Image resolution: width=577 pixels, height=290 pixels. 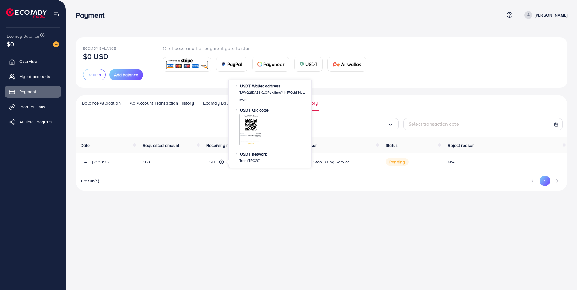 I want to click on span: Product Links, so click(x=32, y=107).